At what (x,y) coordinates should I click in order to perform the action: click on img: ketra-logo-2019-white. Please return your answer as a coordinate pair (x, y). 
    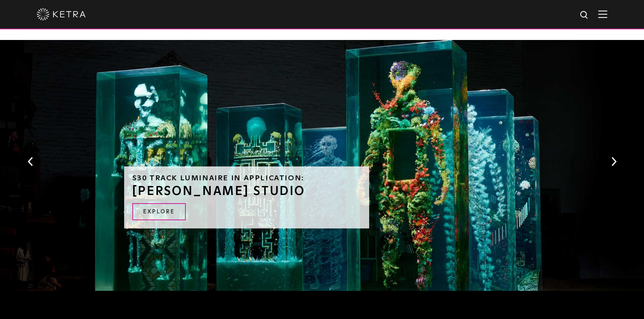
    Looking at the image, I should click on (61, 14).